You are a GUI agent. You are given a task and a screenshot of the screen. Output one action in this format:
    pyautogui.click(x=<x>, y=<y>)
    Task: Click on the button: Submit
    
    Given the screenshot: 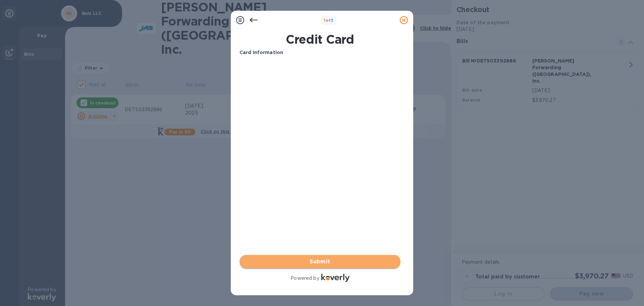 What is the action you would take?
    pyautogui.click(x=320, y=261)
    